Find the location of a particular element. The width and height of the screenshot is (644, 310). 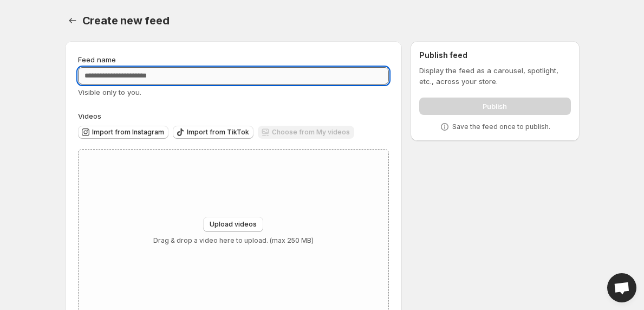

button: Settings is located at coordinates (73, 21).